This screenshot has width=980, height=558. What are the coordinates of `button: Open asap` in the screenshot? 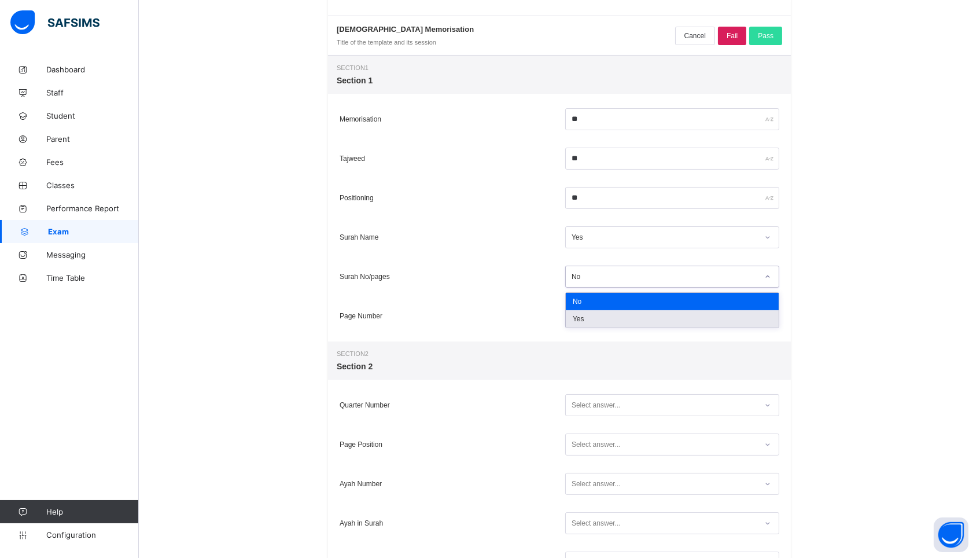 It's located at (951, 534).